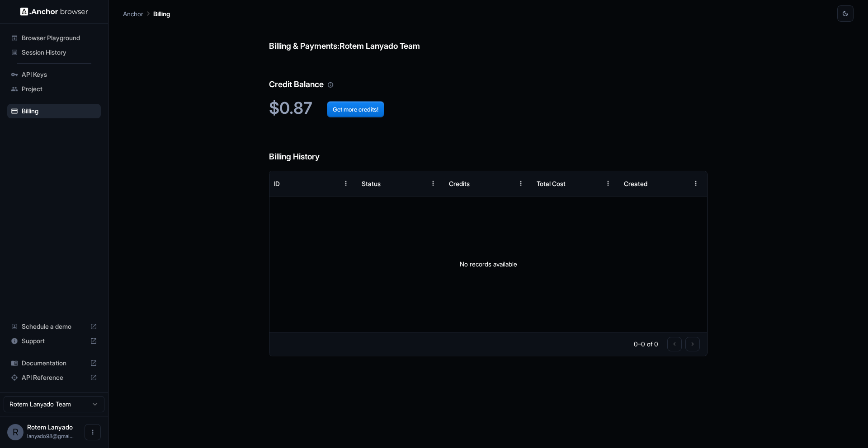  I want to click on h6: Billing History, so click(488, 148).